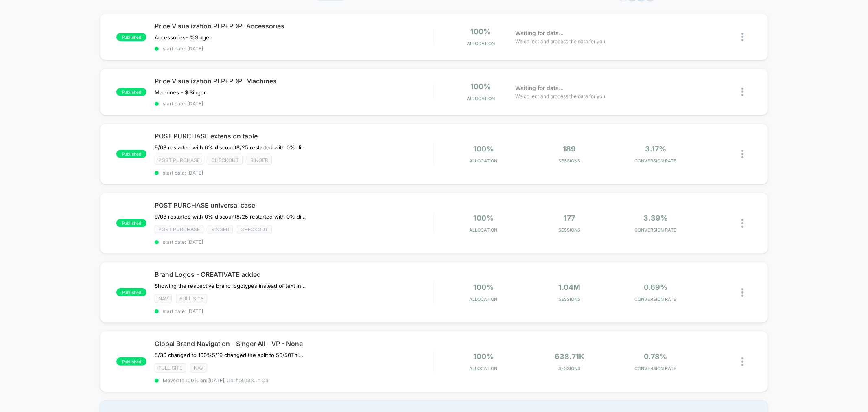 The width and height of the screenshot is (868, 412). What do you see at coordinates (570, 149) in the screenshot?
I see `span: 189` at bounding box center [570, 149].